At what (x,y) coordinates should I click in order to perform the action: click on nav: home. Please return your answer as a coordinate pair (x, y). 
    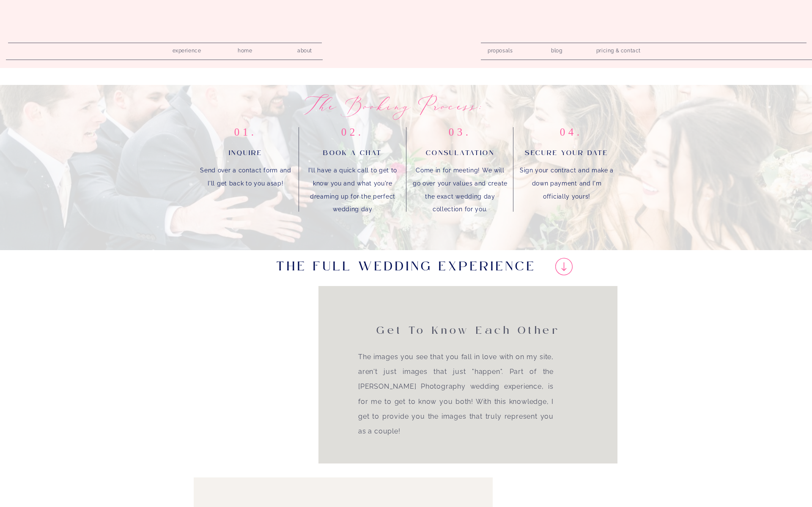
    Looking at the image, I should click on (245, 49).